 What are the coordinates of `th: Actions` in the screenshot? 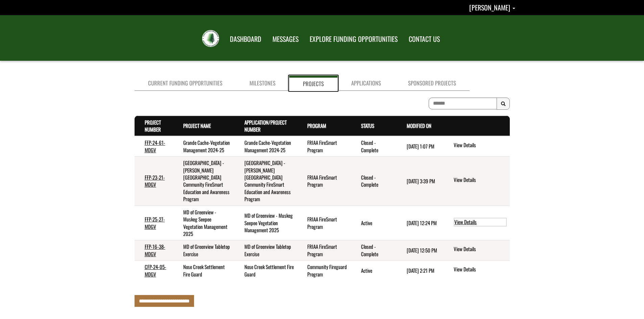 It's located at (476, 126).